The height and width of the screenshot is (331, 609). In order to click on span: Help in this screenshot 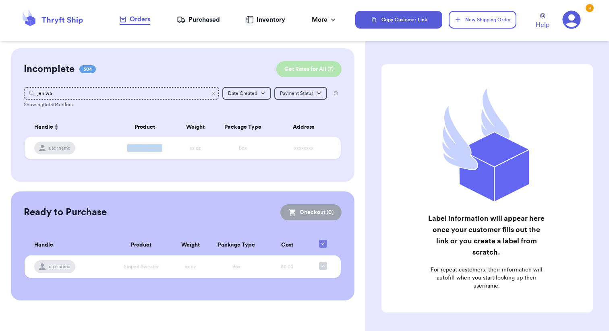, I will do `click(542, 25)`.